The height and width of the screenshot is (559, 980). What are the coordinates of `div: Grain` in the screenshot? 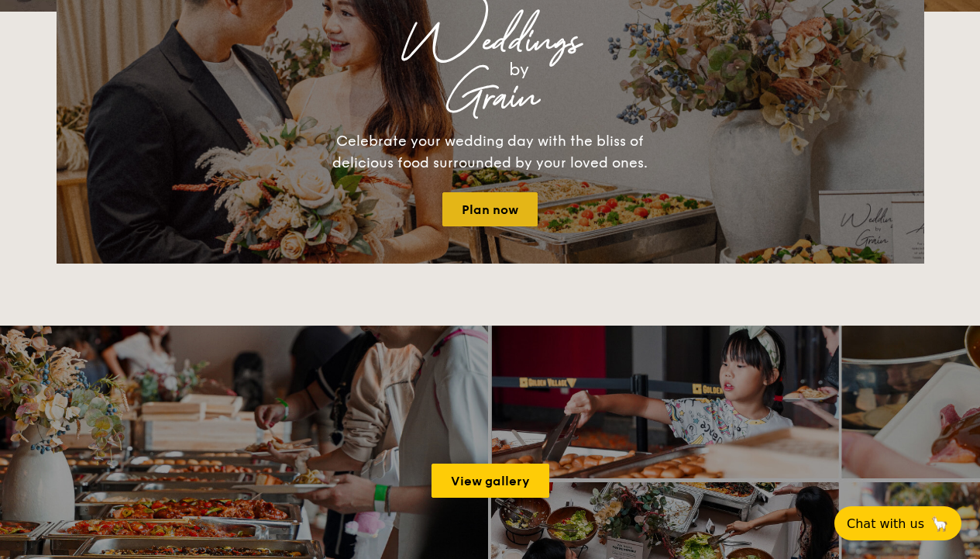 It's located at (490, 98).